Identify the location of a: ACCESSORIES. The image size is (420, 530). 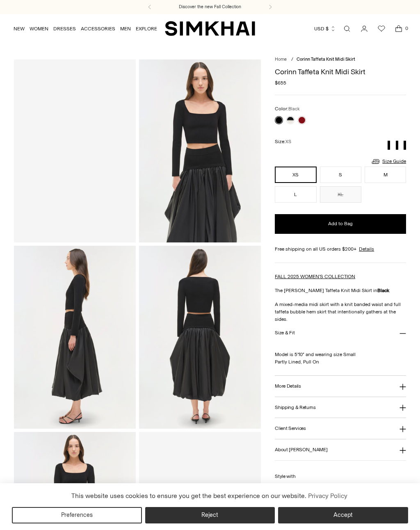
(98, 29).